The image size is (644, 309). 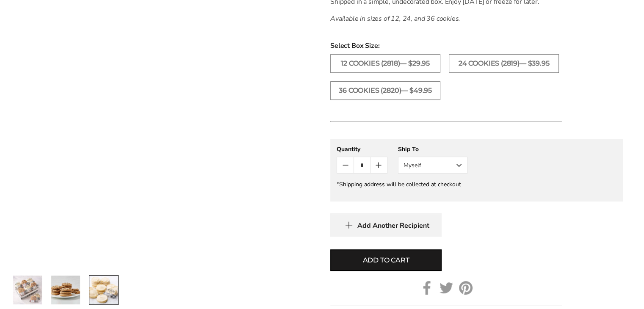 I want to click on label: 12 COOKIES (2818)— $29.95, so click(x=385, y=64).